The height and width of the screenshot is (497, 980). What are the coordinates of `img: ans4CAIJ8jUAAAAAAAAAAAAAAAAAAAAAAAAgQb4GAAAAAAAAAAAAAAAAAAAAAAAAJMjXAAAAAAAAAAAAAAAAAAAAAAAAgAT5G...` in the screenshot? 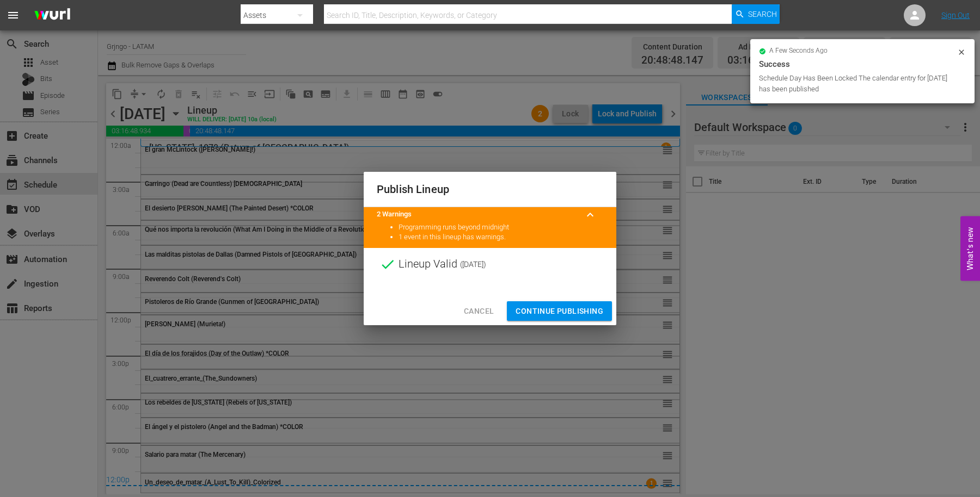 It's located at (52, 15).